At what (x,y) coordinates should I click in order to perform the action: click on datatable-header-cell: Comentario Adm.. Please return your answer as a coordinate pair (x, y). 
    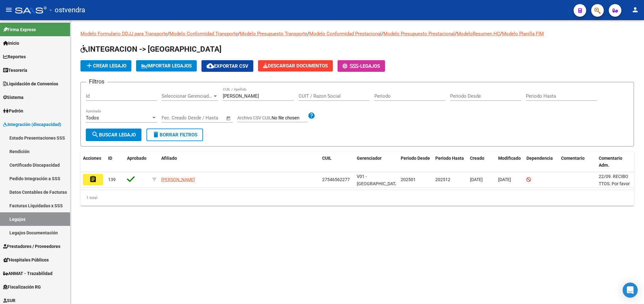
    Looking at the image, I should click on (615, 162).